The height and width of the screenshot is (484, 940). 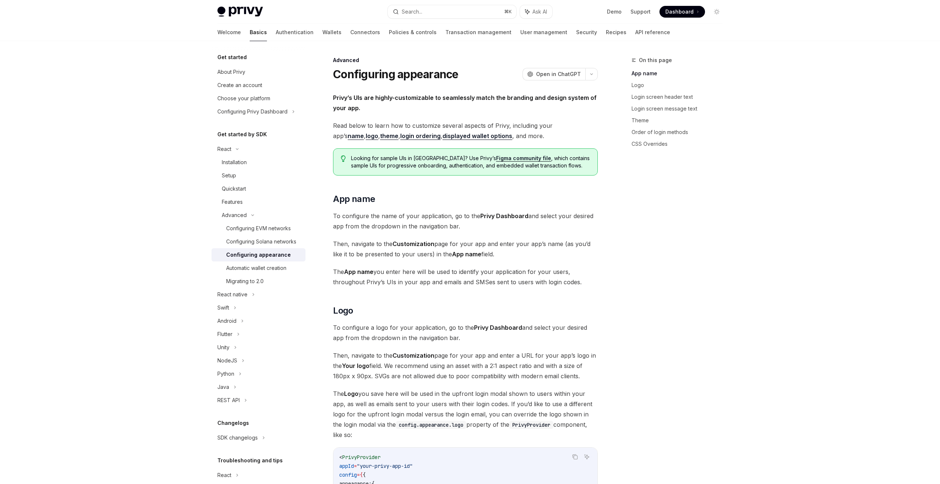 What do you see at coordinates (682, 12) in the screenshot?
I see `a: Dashboard` at bounding box center [682, 12].